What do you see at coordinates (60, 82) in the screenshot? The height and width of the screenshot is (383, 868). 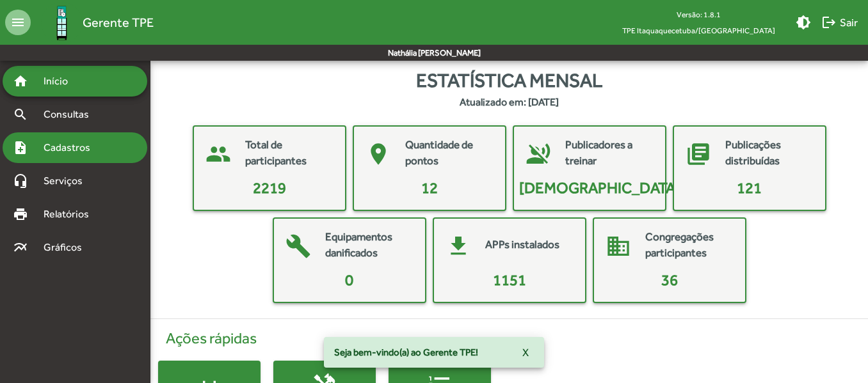 I see `span: Início` at bounding box center [60, 82].